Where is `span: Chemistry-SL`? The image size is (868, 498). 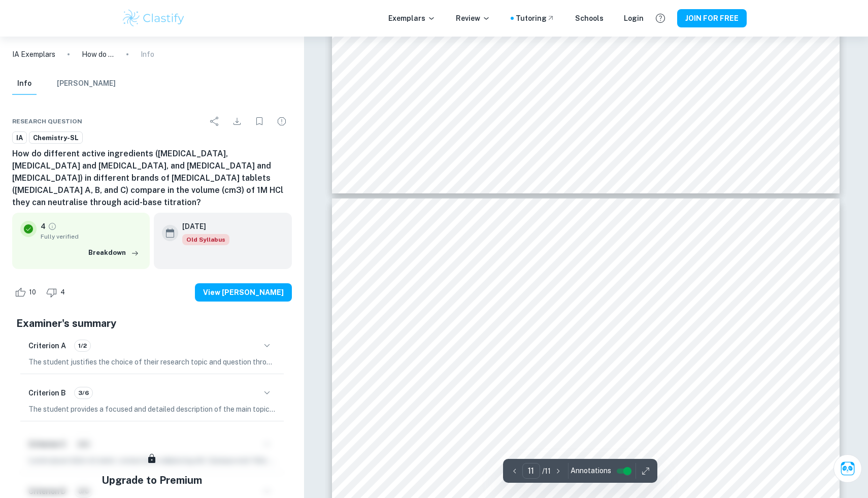 span: Chemistry-SL is located at coordinates (56, 138).